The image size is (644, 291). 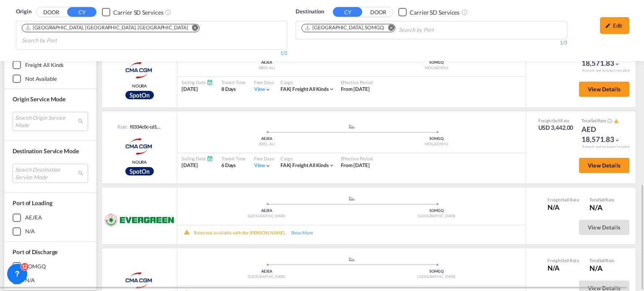 What do you see at coordinates (139, 147) in the screenshot?
I see `img: CMACGM Spot` at bounding box center [139, 147].